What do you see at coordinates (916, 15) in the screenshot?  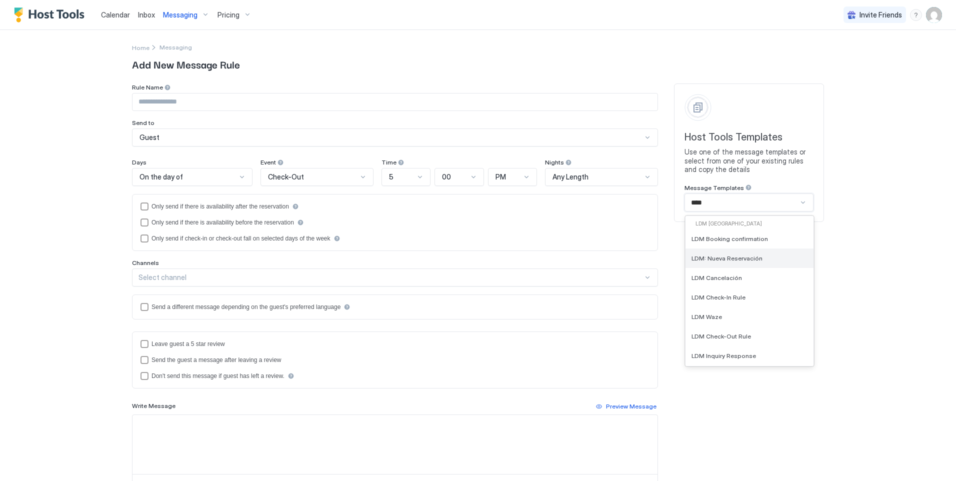 I see `div: menu` at bounding box center [916, 15].